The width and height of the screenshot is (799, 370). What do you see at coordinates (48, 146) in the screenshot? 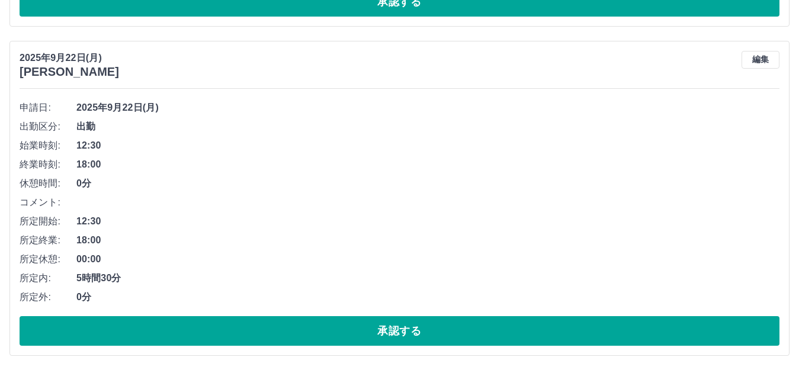
I see `span: 始業時刻:` at bounding box center [48, 146].